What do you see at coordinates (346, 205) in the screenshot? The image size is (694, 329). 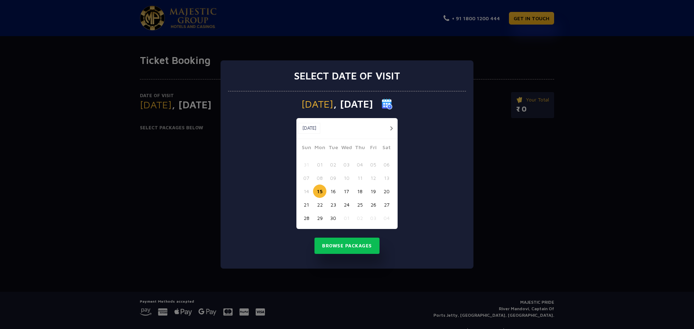 I see `button: 24` at bounding box center [346, 205].